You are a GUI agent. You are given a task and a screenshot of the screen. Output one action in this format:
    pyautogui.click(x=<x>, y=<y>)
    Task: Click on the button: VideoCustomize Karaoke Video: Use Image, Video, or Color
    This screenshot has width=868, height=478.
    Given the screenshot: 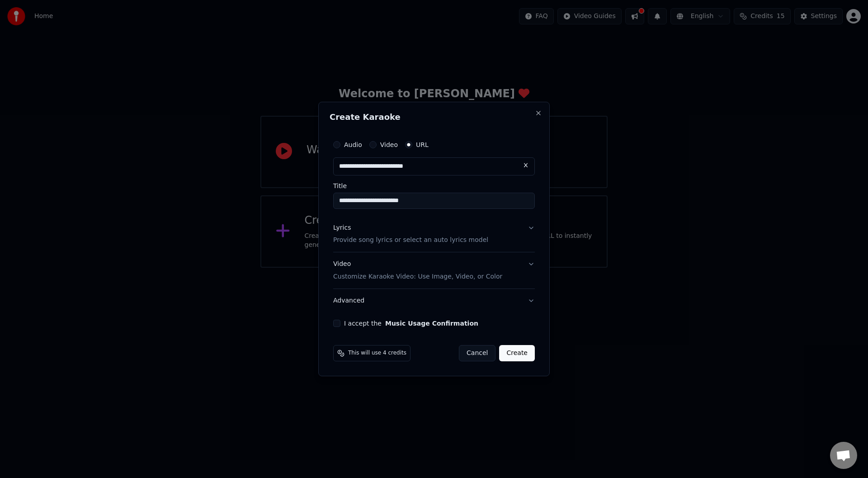 What is the action you would take?
    pyautogui.click(x=434, y=271)
    